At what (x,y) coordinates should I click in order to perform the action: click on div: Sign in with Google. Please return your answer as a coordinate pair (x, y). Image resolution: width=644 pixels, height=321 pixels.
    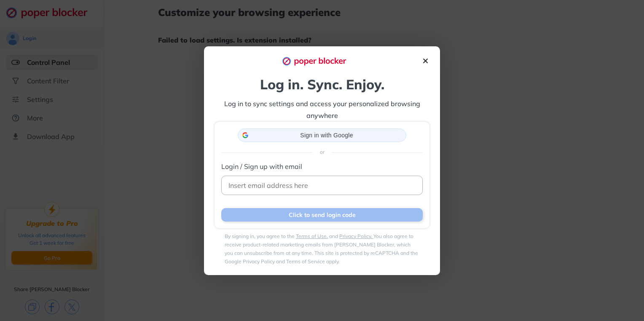
    Looking at the image, I should click on (322, 135).